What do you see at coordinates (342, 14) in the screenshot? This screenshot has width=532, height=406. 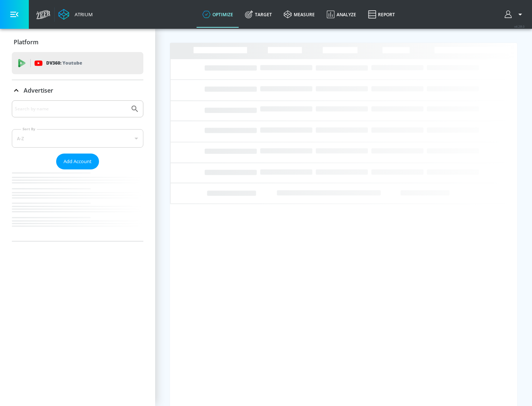 I see `a: Analyze` at bounding box center [342, 14].